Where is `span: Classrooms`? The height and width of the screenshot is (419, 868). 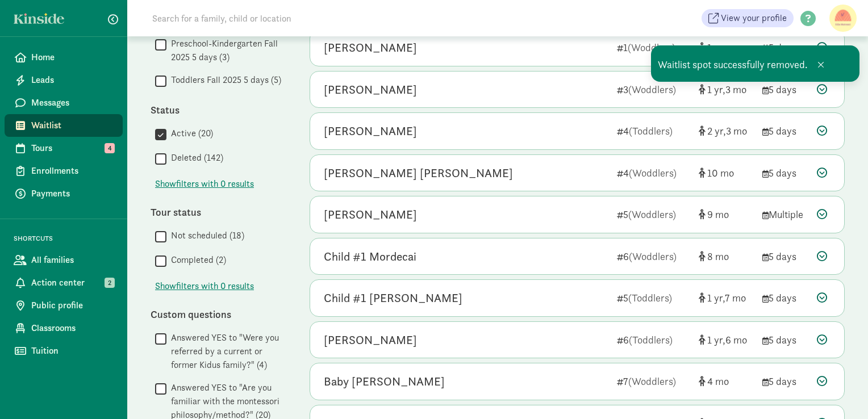 span: Classrooms is located at coordinates (72, 328).